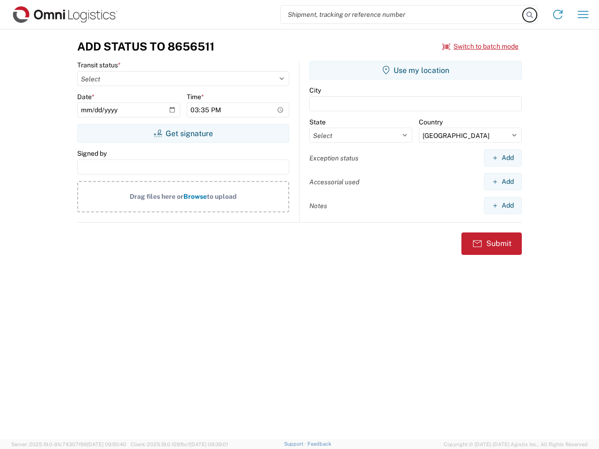 The width and height of the screenshot is (599, 449). What do you see at coordinates (480, 46) in the screenshot?
I see `button: Switch to batch mode` at bounding box center [480, 46].